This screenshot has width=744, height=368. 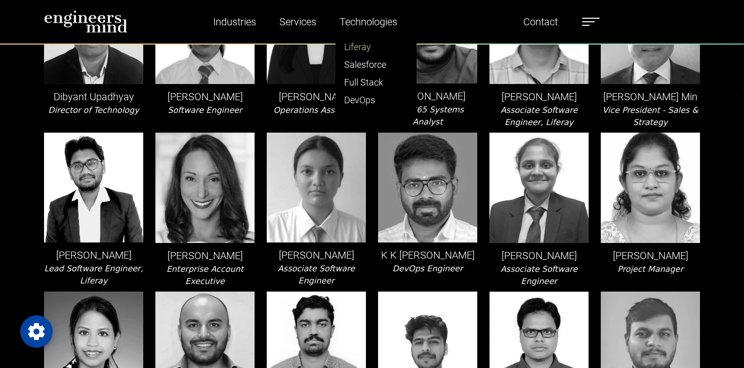 What do you see at coordinates (539, 116) in the screenshot?
I see `i: Associate Software Engineer, Liferay` at bounding box center [539, 116].